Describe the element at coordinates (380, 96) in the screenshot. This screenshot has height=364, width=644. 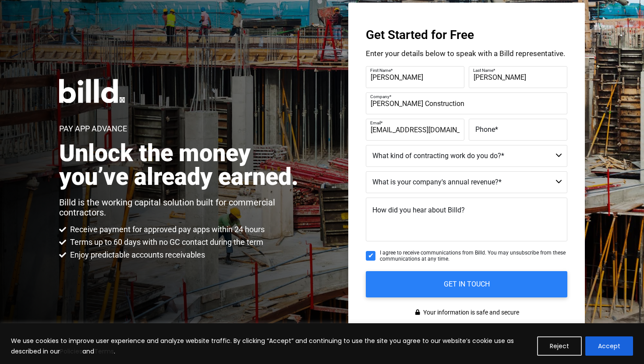
I see `span: Company` at that location.